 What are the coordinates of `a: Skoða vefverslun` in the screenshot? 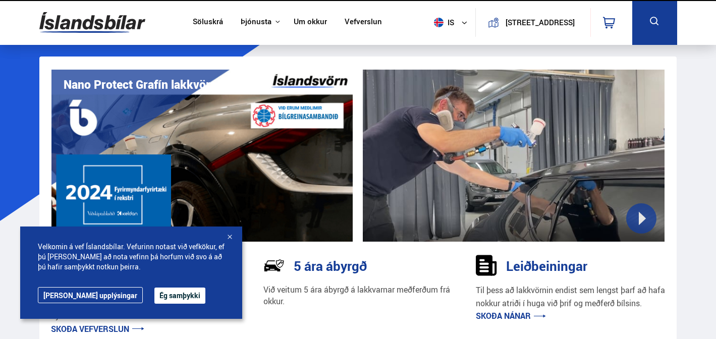 It's located at (97, 329).